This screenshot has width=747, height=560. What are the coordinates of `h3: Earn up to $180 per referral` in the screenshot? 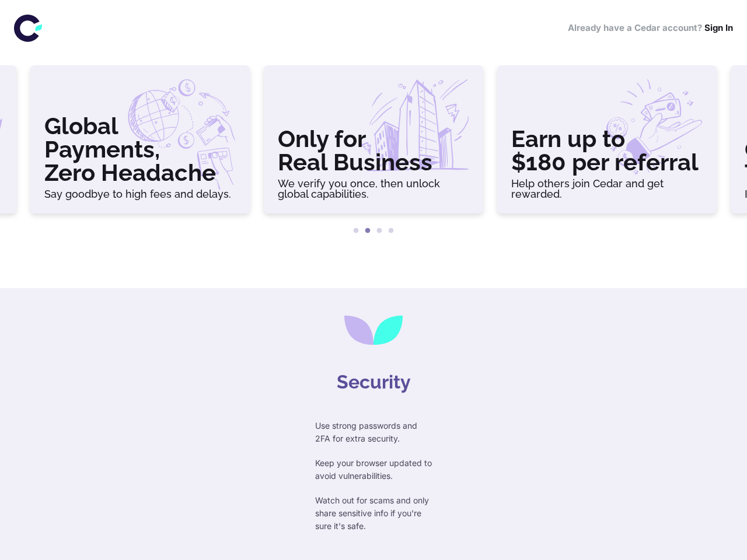 It's located at (607, 150).